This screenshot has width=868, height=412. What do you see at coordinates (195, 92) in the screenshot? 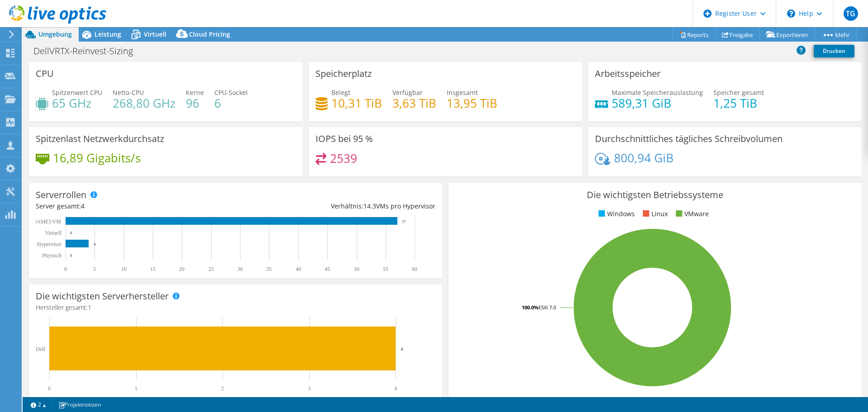
I see `span: Kerne` at bounding box center [195, 92].